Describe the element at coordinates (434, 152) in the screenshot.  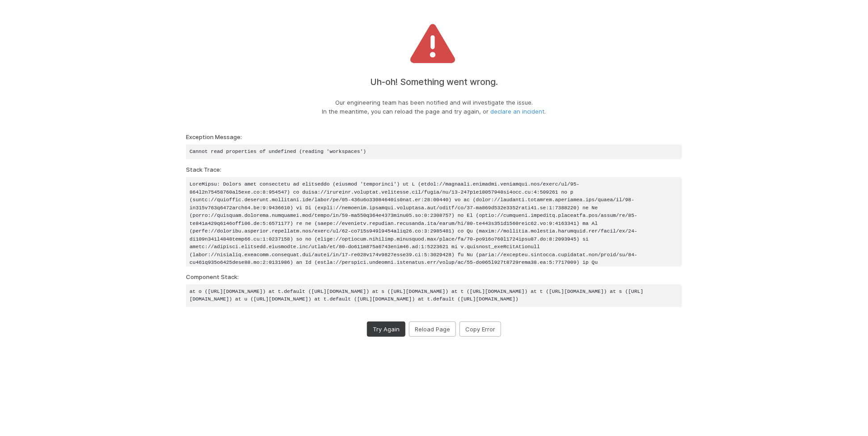
I see `pre: Cannot read properties of undefined (reading 'workspaces')` at that location.